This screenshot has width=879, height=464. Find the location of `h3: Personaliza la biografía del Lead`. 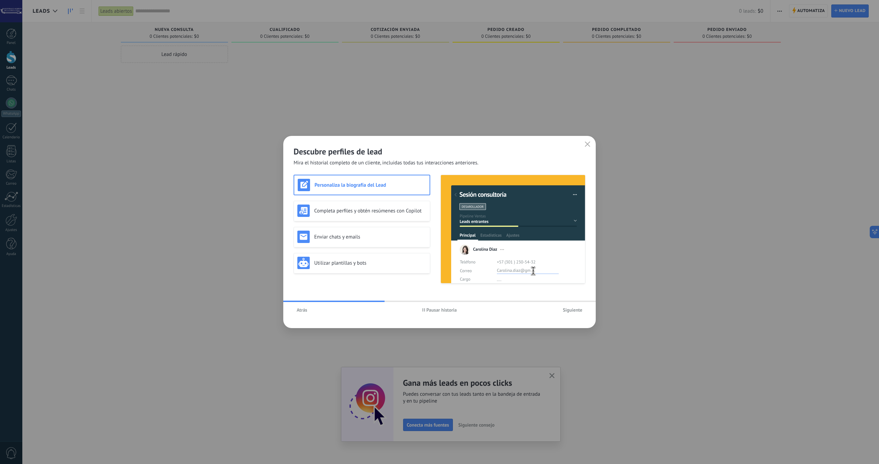

h3: Personaliza la biografía del Lead is located at coordinates (370, 185).